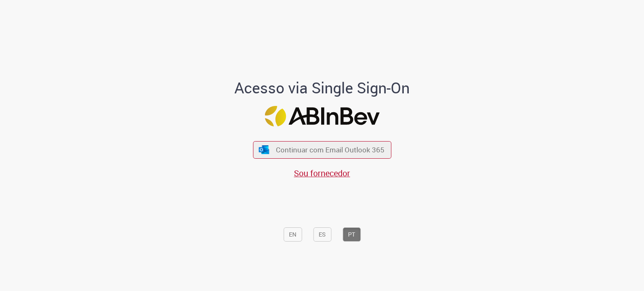  What do you see at coordinates (322, 173) in the screenshot?
I see `span: Sou fornecedor` at bounding box center [322, 173].